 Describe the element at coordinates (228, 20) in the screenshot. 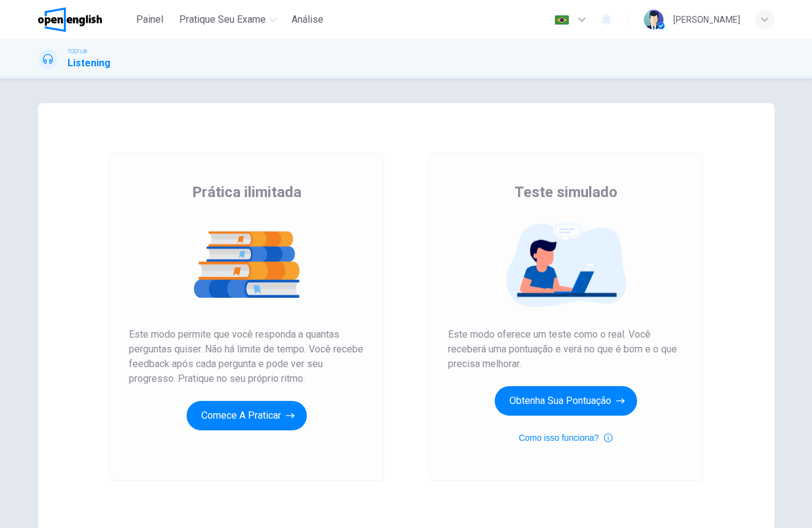

I see `button: Pratique seu exame` at that location.